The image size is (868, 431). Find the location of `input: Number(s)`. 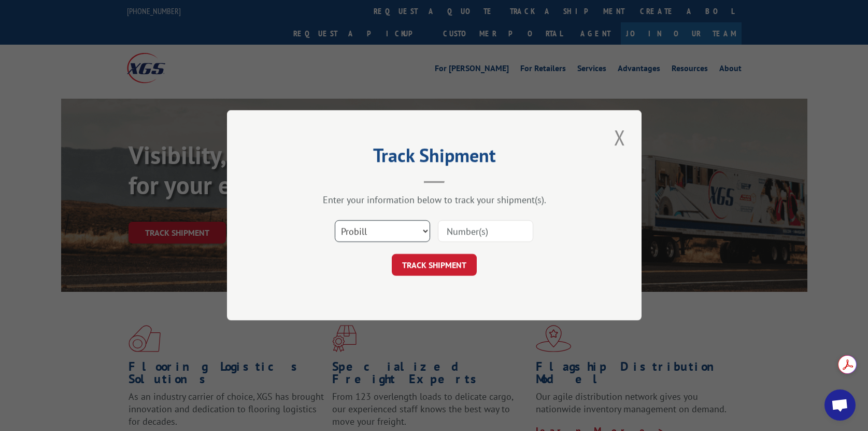

input: Number(s) is located at coordinates (485, 231).